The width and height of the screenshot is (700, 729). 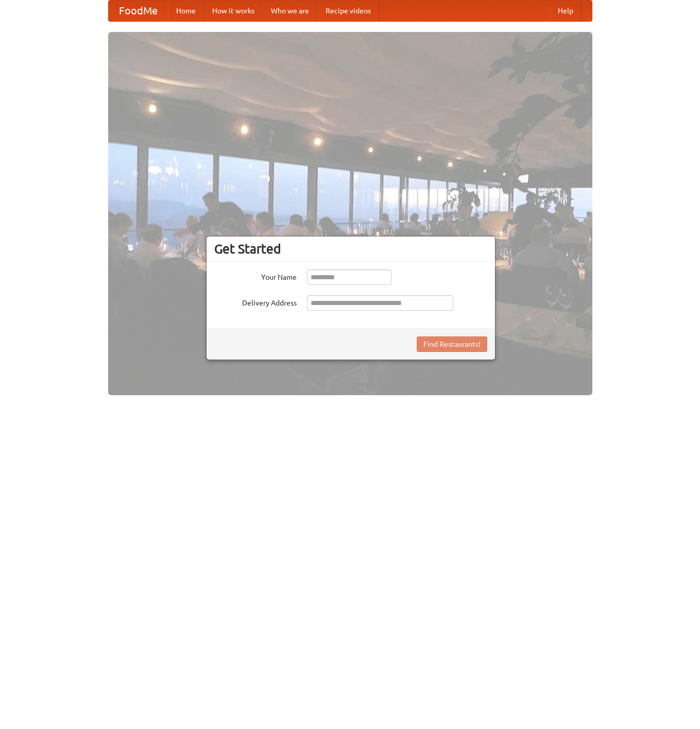 What do you see at coordinates (256, 301) in the screenshot?
I see `label: Delivery Address` at bounding box center [256, 301].